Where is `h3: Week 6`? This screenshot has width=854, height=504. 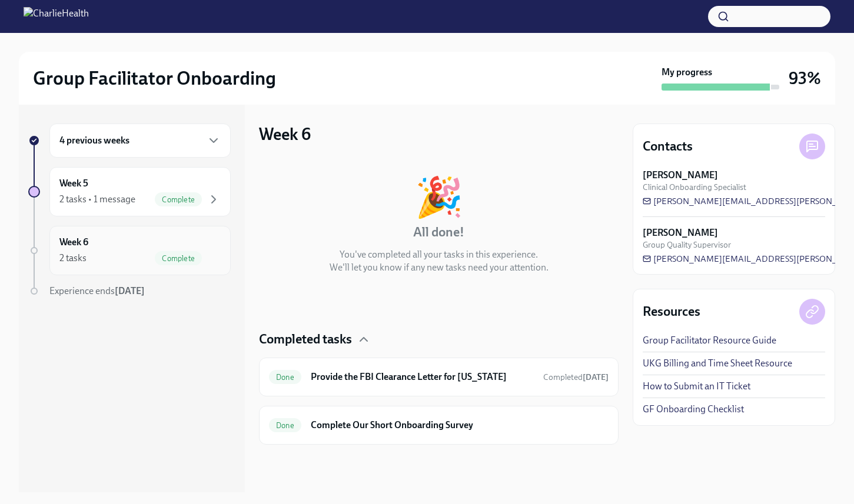
h3: Week 6 is located at coordinates (285, 134).